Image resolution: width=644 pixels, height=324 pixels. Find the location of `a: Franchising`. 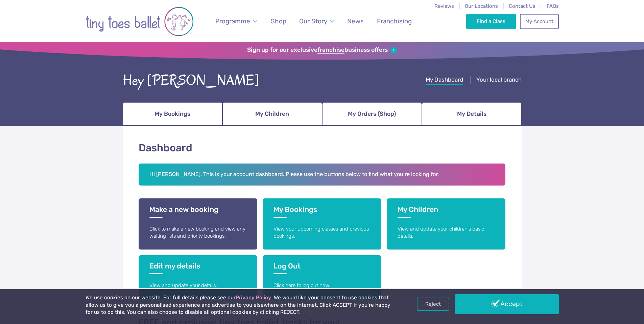

a: Franchising is located at coordinates (394, 21).